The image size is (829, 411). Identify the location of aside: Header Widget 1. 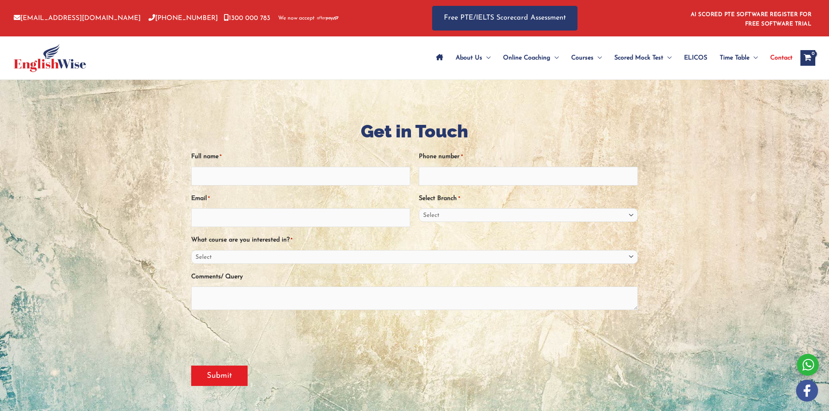
(751, 18).